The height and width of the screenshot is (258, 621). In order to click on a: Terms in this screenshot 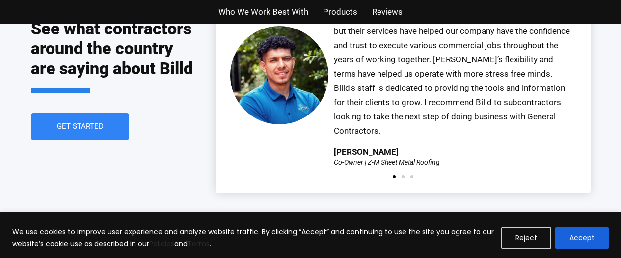, I will do `click(198, 243)`.